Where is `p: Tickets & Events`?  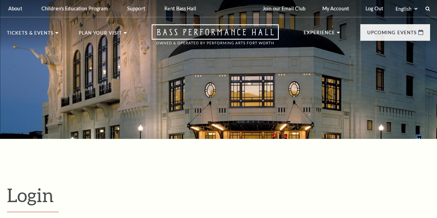 p: Tickets & Events is located at coordinates (30, 35).